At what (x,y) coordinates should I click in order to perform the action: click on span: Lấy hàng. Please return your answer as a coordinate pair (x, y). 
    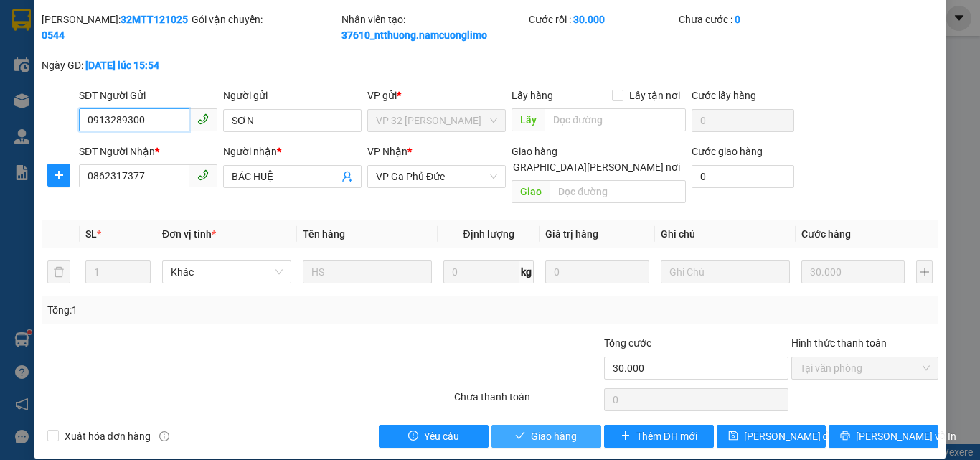
    Looking at the image, I should click on (532, 95).